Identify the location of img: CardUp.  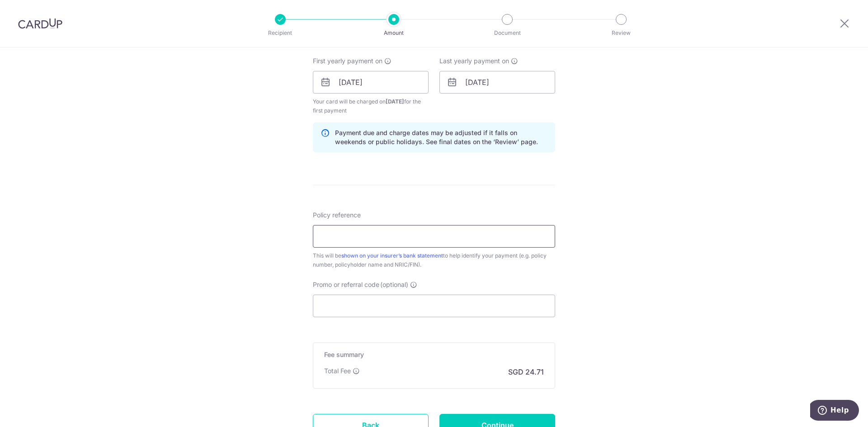
(40, 24).